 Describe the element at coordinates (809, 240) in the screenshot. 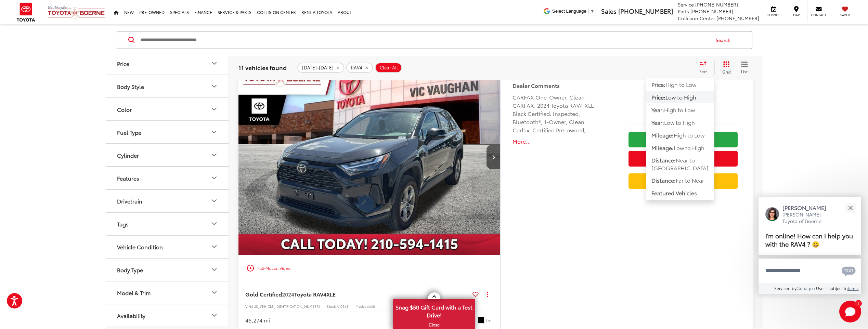

I see `span: I'm online! How can I help you with the RAV4 ? 😀` at that location.